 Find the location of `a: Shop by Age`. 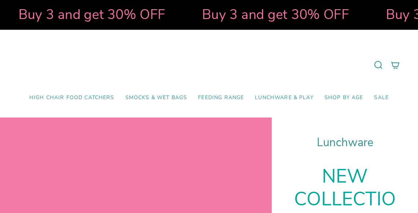

a: Shop by Age is located at coordinates (344, 98).